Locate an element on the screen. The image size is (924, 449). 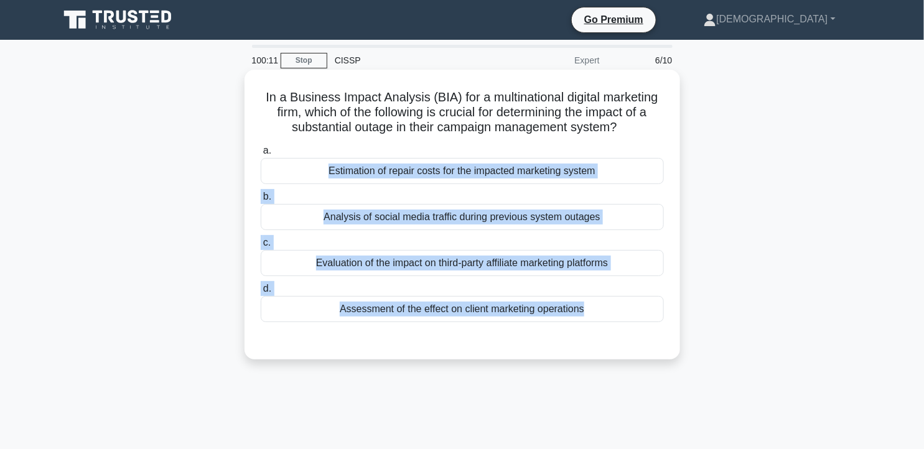
div: Analysis of social media traffic during previous system outages is located at coordinates (463, 217).